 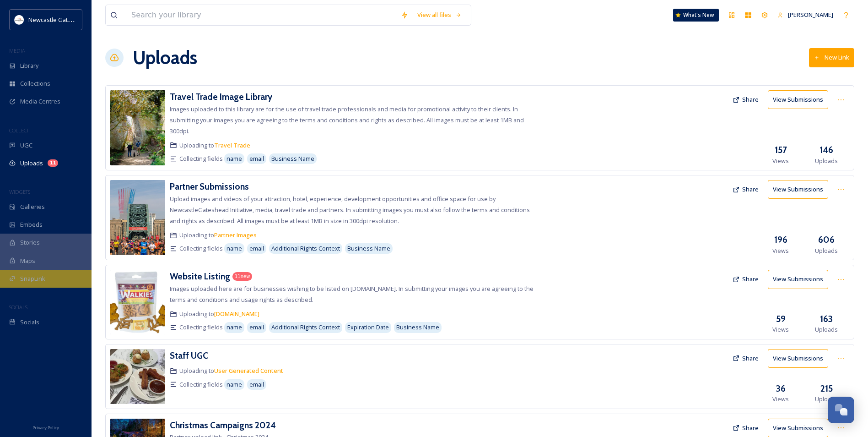 I want to click on a: Website Listing, so click(x=200, y=276).